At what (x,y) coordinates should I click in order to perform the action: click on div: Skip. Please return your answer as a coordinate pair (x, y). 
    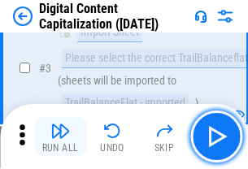
    Looking at the image, I should click on (164, 148).